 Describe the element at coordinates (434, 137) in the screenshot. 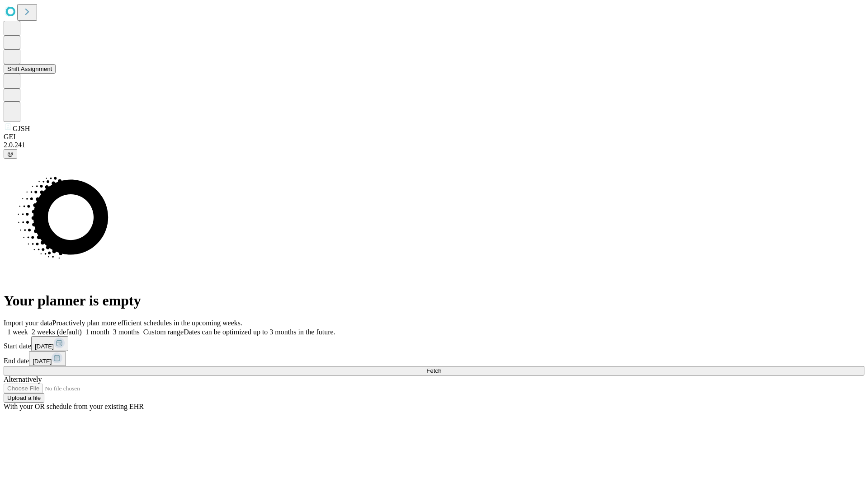

I see `div: GEI` at that location.